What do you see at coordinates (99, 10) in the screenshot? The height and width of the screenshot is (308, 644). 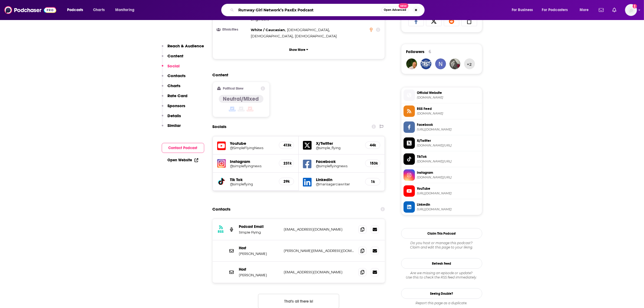 I see `a: Charts` at bounding box center [99, 10].